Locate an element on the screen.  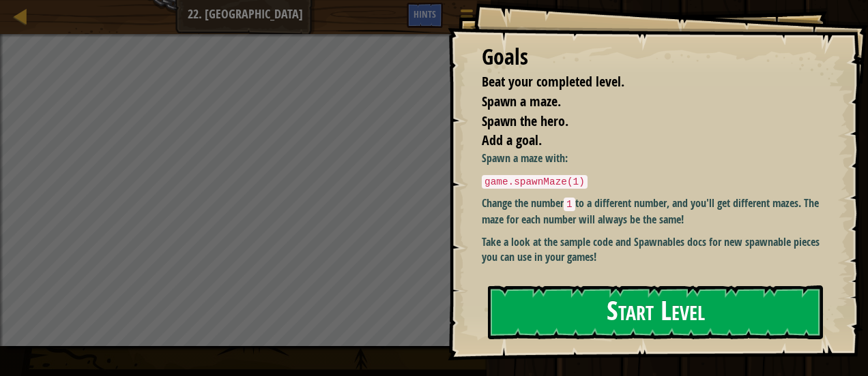
span: Hints is located at coordinates (425, 14).